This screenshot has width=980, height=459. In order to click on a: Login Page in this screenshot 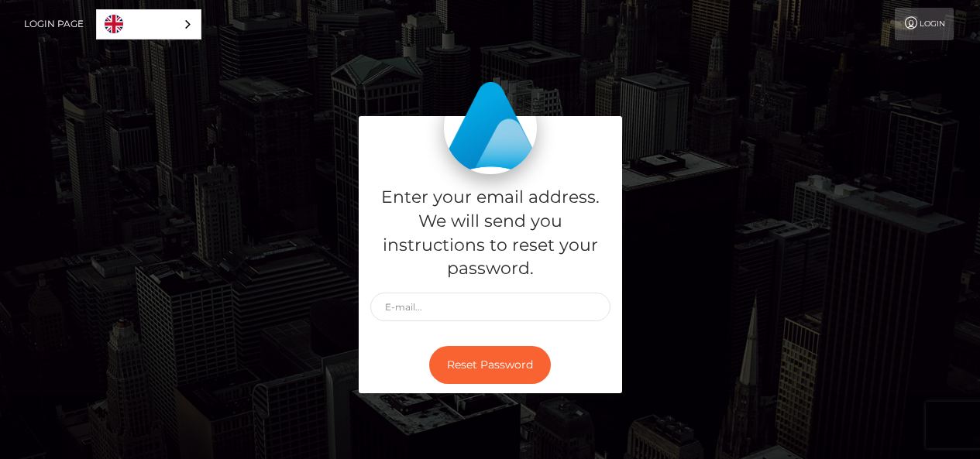, I will do `click(53, 24)`.